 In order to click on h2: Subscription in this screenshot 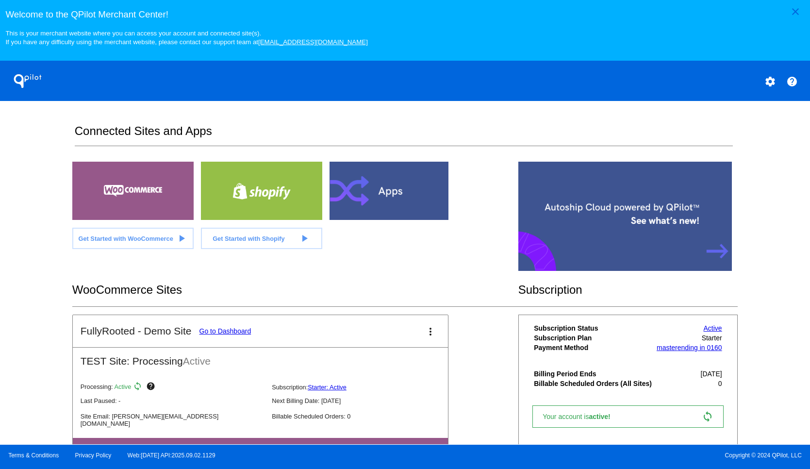, I will do `click(628, 290)`.